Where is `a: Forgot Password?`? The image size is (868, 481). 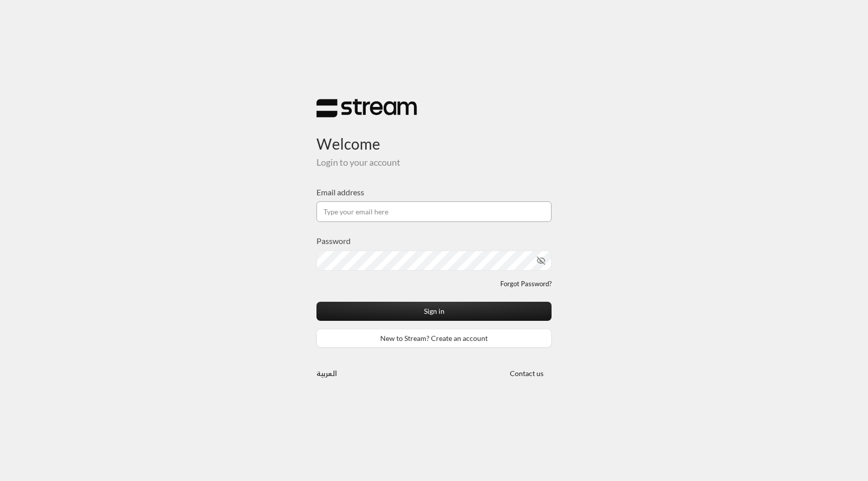 a: Forgot Password? is located at coordinates (526, 285).